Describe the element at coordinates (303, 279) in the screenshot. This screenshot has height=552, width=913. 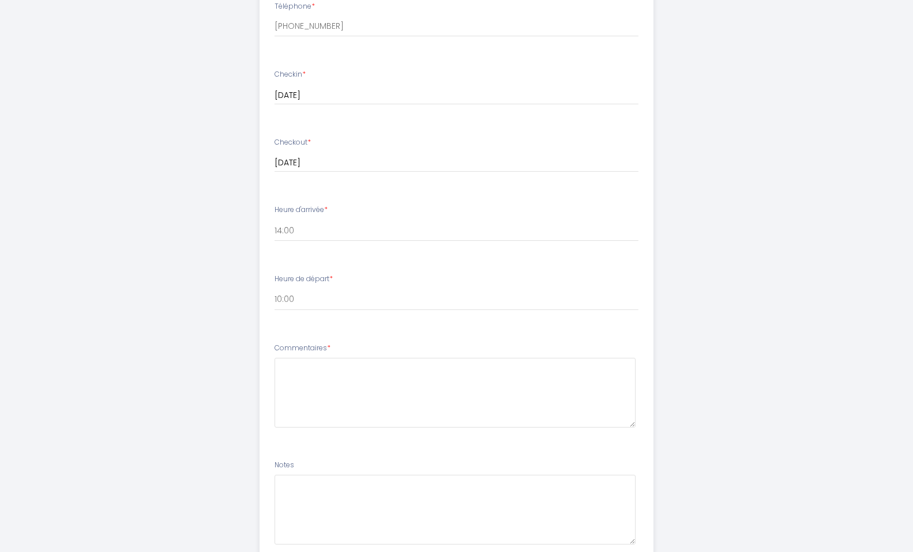
I see `label: Heure de départ` at that location.